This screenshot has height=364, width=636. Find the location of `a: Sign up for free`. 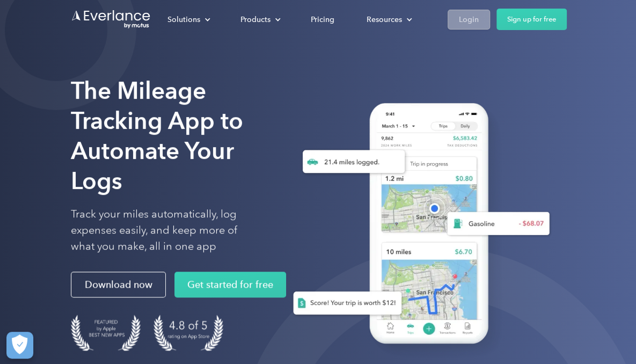

a: Sign up for free is located at coordinates (531, 19).